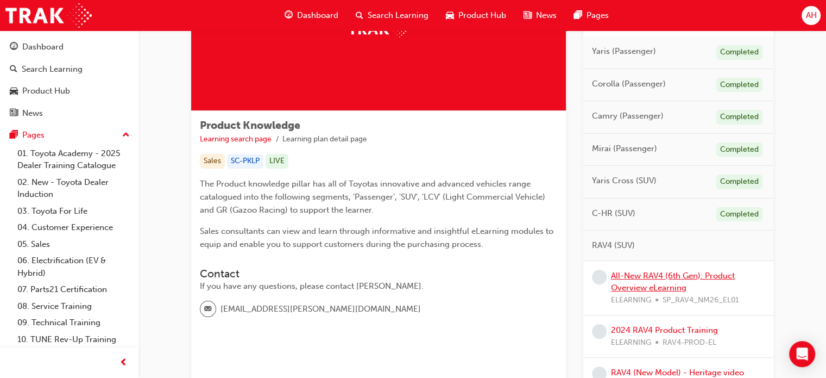 The image size is (826, 378). I want to click on a: Search Learning, so click(69, 69).